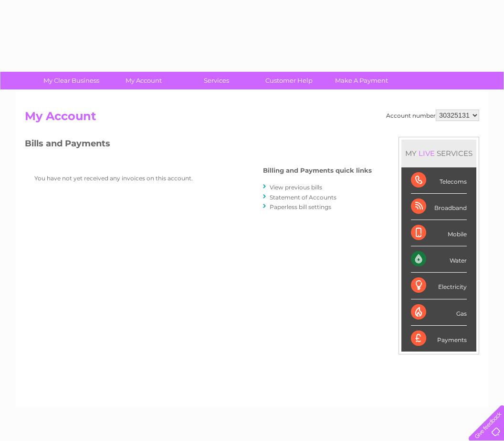 The width and height of the screenshot is (504, 441). I want to click on h2: My Account, so click(252, 118).